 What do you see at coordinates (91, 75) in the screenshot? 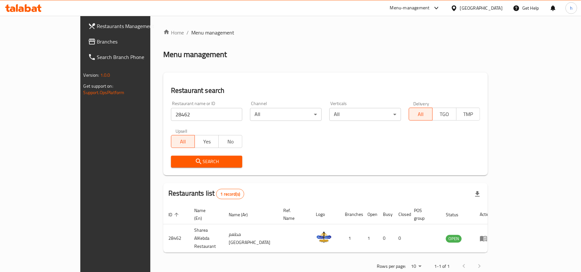
I see `span: Version:` at bounding box center [91, 75].